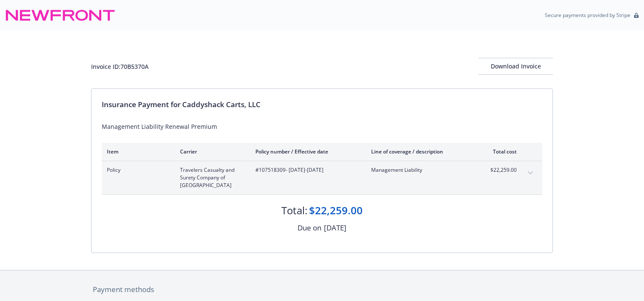  What do you see at coordinates (120, 66) in the screenshot?
I see `div: Invoice ID: 70B5370A` at bounding box center [120, 66].